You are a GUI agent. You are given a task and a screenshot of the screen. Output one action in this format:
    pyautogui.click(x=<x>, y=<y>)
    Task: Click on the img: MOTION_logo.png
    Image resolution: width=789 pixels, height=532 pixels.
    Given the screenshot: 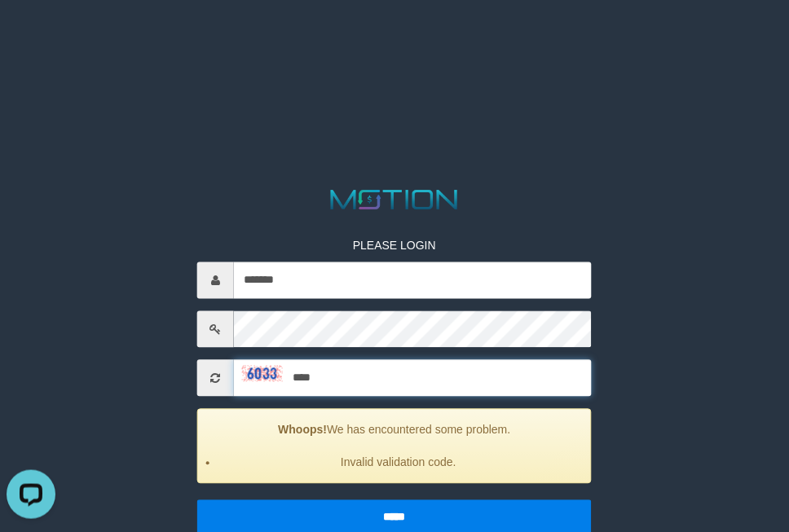 What is the action you would take?
    pyautogui.click(x=394, y=199)
    